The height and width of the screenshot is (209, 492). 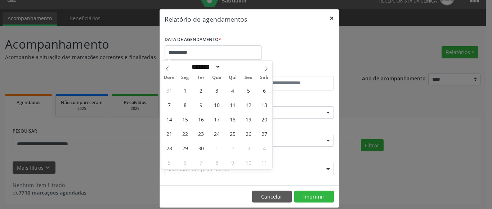 I want to click on span: Setembro 6, 2025, so click(x=264, y=90).